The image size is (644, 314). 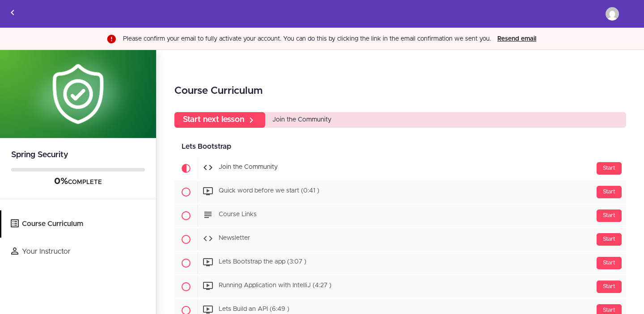 What do you see at coordinates (13, 13) in the screenshot?
I see `svg: Back to courses` at bounding box center [13, 13].